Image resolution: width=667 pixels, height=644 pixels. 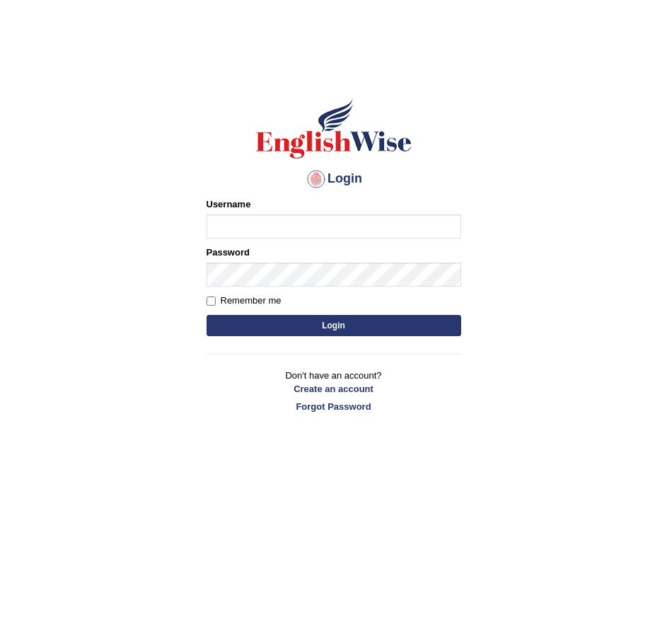 I want to click on button: Login, so click(x=334, y=326).